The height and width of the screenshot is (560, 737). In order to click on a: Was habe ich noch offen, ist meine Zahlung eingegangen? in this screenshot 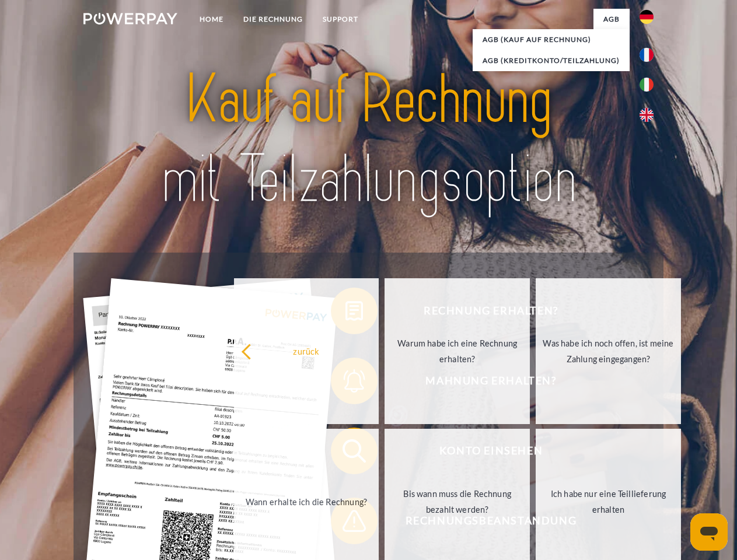, I will do `click(608, 351)`.